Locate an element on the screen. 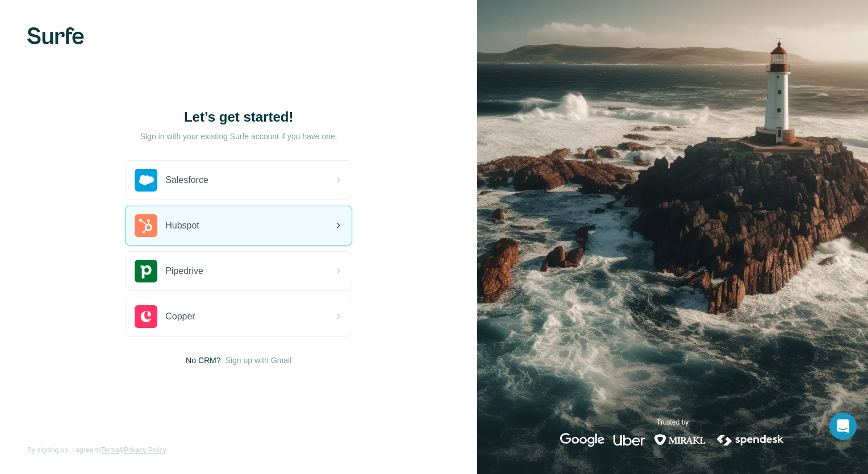  img: mirakl's logo is located at coordinates (680, 440).